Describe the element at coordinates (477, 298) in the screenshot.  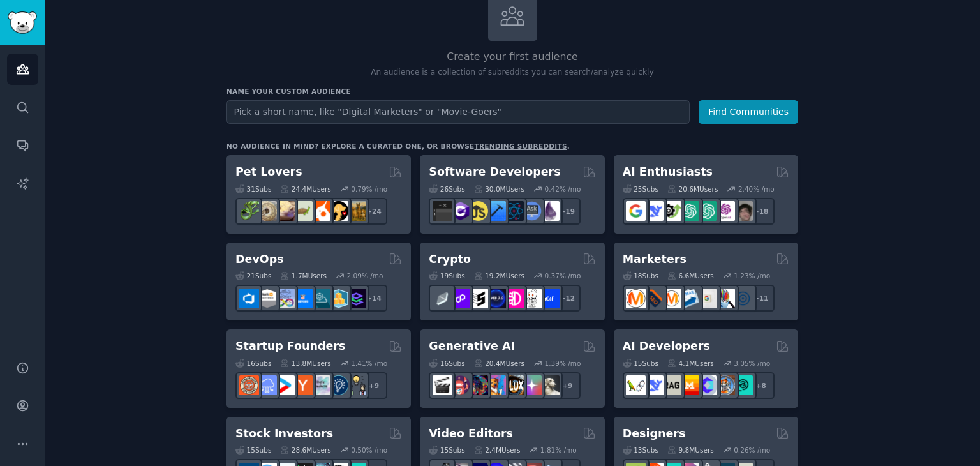
I see `img: ethstaker` at that location.